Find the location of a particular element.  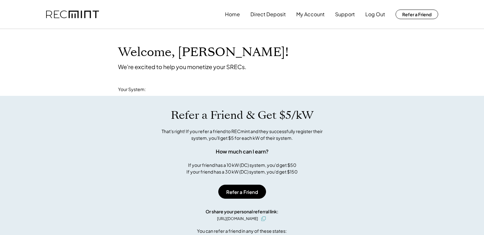

h1: Refer a Friend & Get $5/kW is located at coordinates (242, 115).